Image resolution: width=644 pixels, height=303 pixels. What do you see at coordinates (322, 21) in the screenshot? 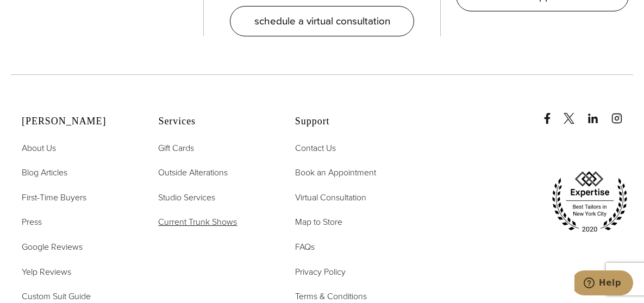
I see `span: schedule a virtual consultation` at bounding box center [322, 21].